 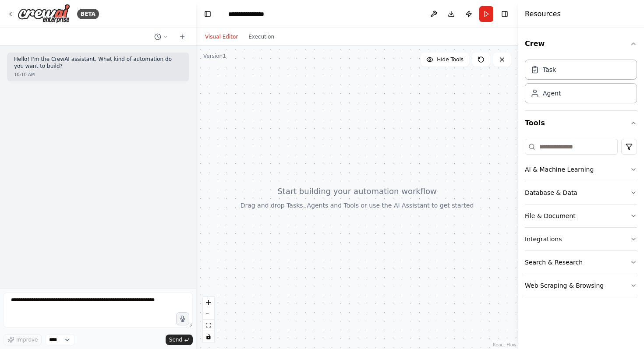 I want to click on button: Search & Research, so click(x=581, y=262).